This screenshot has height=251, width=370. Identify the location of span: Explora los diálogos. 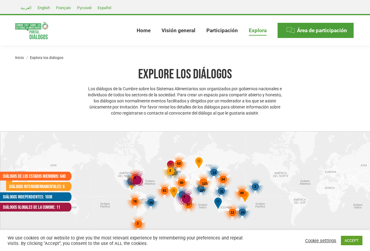
(47, 58).